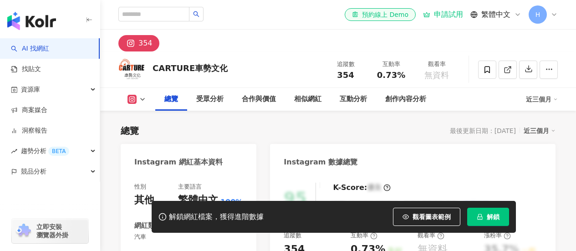  I want to click on img: KOL Avatar, so click(132, 70).